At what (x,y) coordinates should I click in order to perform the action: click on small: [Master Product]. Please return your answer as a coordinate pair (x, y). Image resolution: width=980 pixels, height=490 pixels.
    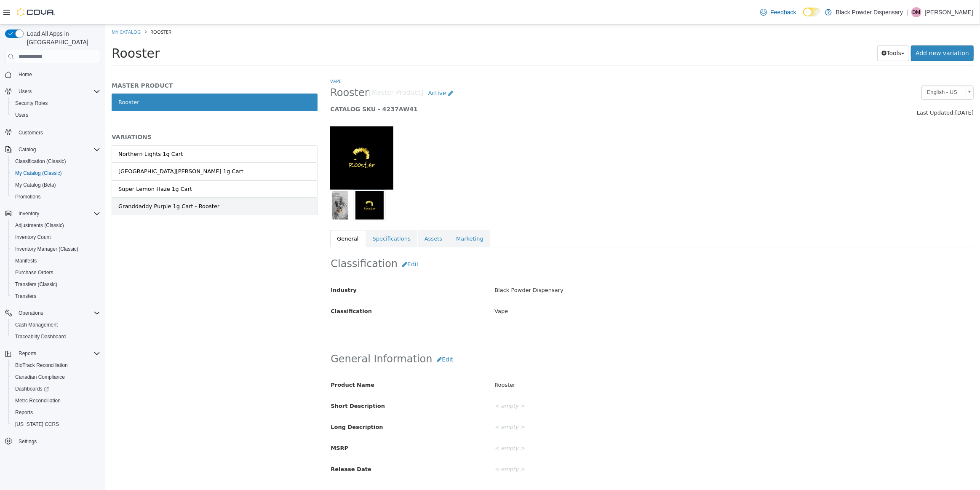
    Looking at the image, I should click on (291, 69).